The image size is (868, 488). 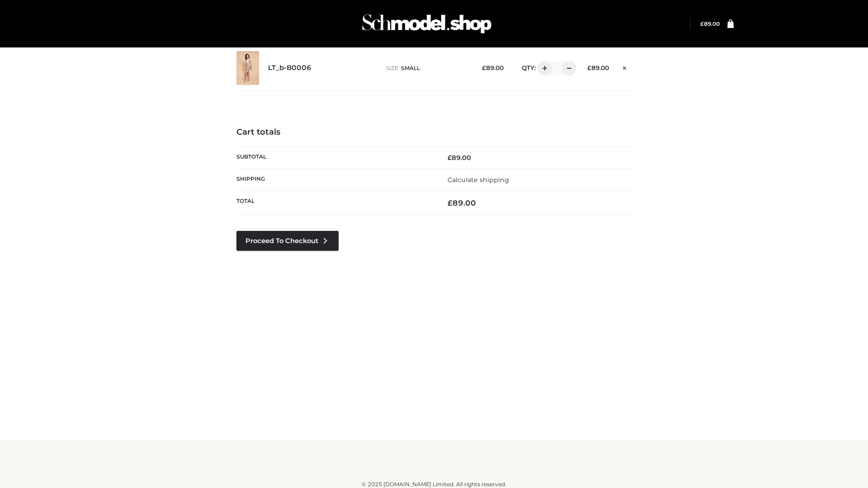 What do you see at coordinates (478, 180) in the screenshot?
I see `a: Calculate shipping` at bounding box center [478, 180].